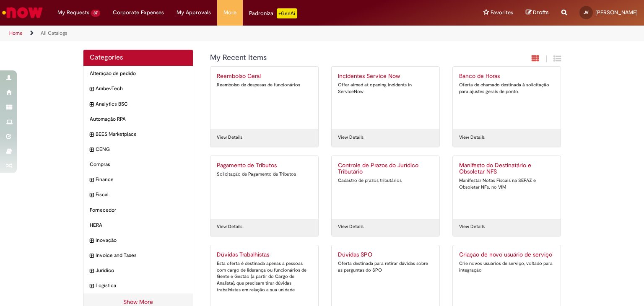 Image resolution: width=644 pixels, height=306 pixels. I want to click on h2: Incidentes Service Now, so click(385, 76).